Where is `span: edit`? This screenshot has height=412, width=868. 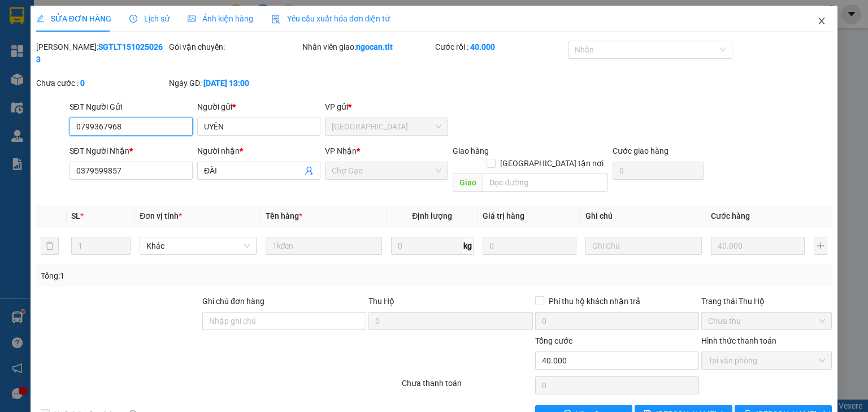
span: edit is located at coordinates (40, 18).